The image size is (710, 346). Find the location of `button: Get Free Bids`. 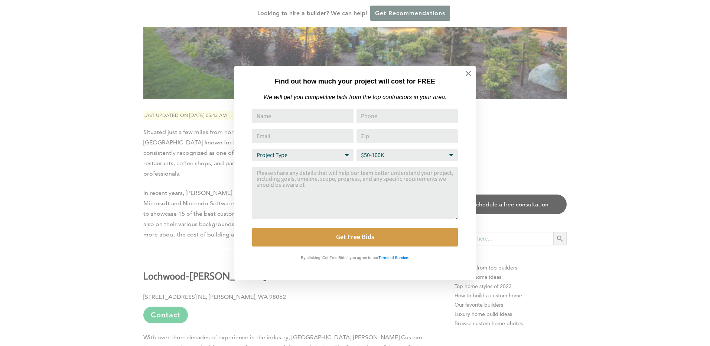

button: Get Free Bids is located at coordinates (355, 237).